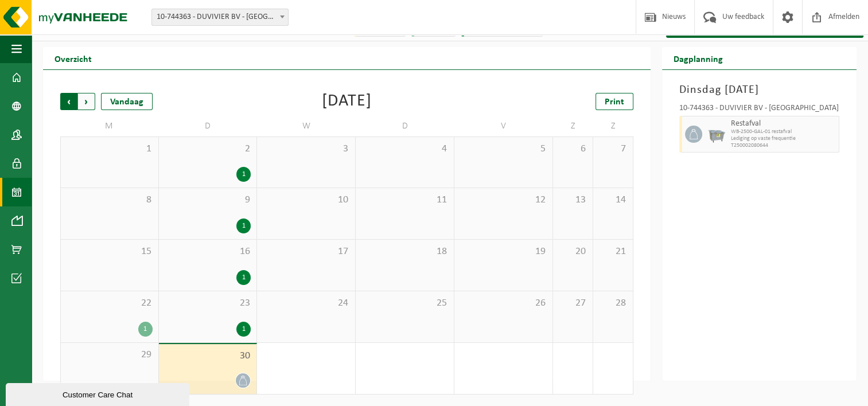 This screenshot has width=868, height=406. What do you see at coordinates (207, 304) in the screenshot?
I see `span: 23` at bounding box center [207, 304].